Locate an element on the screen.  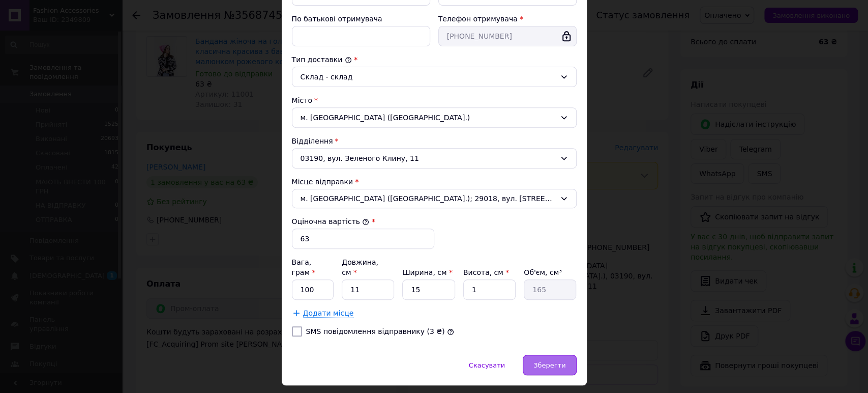
span: Скасувати is located at coordinates (487, 364).